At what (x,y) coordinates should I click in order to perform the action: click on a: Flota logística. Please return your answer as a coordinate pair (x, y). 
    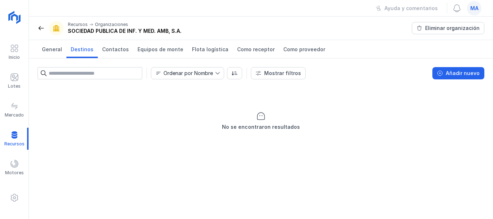
    Looking at the image, I should click on (210, 49).